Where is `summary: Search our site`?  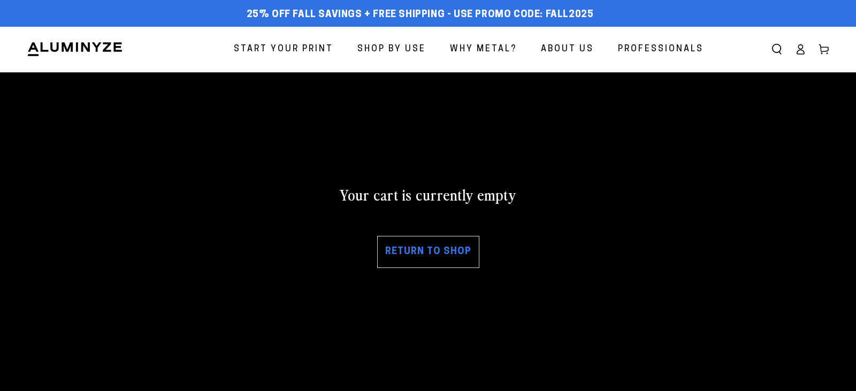
summary: Search our site is located at coordinates (777, 49).